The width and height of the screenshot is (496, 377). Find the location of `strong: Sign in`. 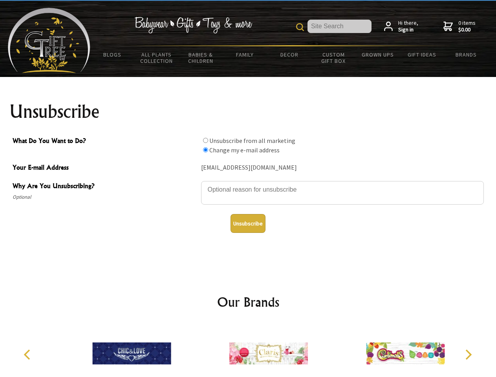

strong: Sign in is located at coordinates (408, 30).